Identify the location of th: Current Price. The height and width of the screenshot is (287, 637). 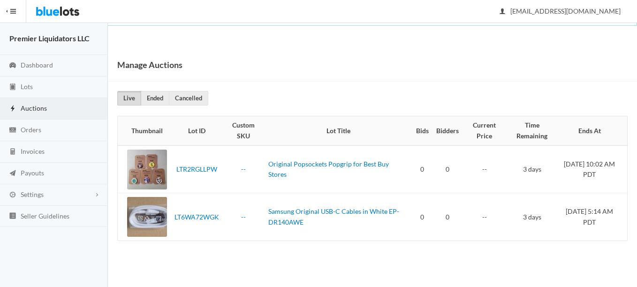
(485, 131).